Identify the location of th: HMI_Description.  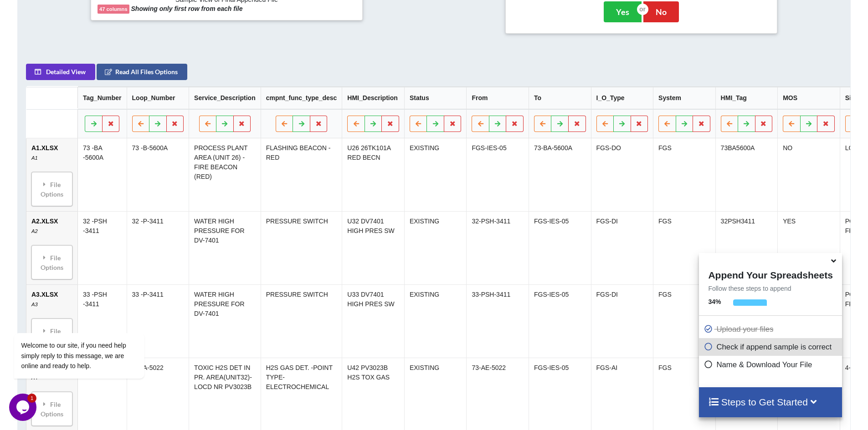
(373, 98).